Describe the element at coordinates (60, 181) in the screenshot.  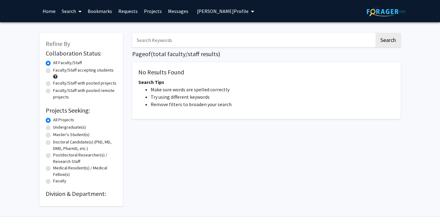
I see `label: Faculty` at that location.